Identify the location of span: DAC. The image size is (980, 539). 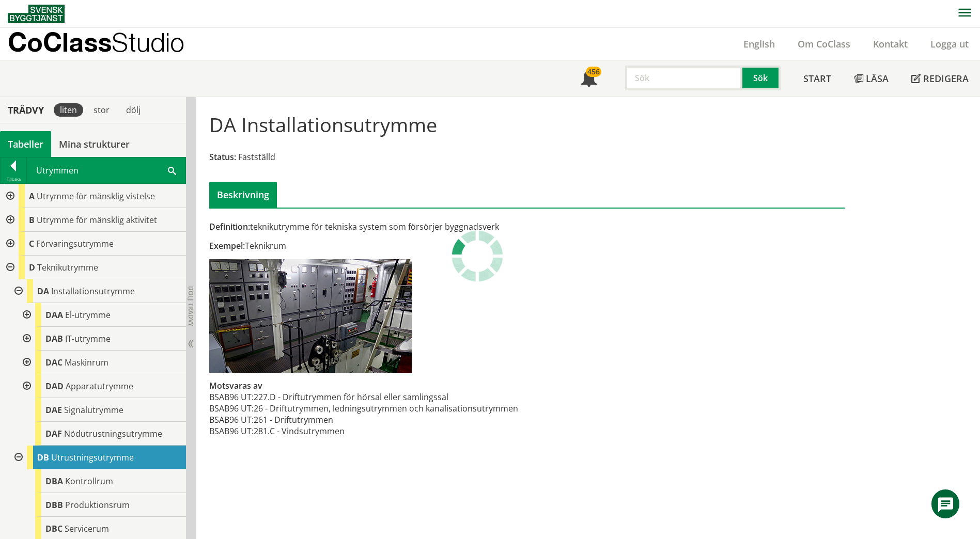
(53, 362).